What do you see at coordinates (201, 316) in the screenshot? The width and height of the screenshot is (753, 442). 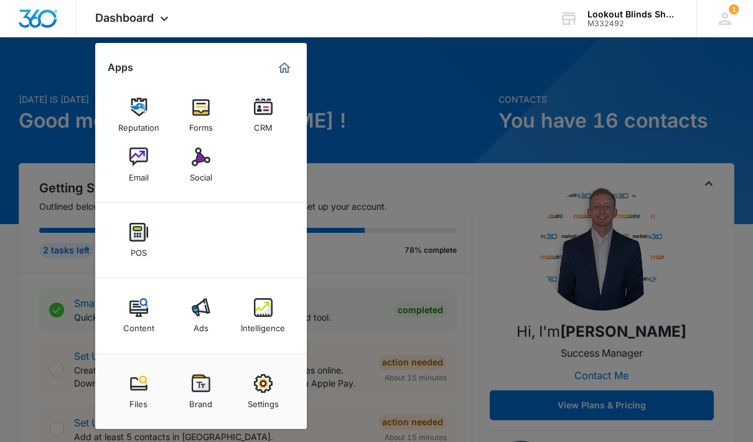 I see `a: Ads` at bounding box center [201, 316].